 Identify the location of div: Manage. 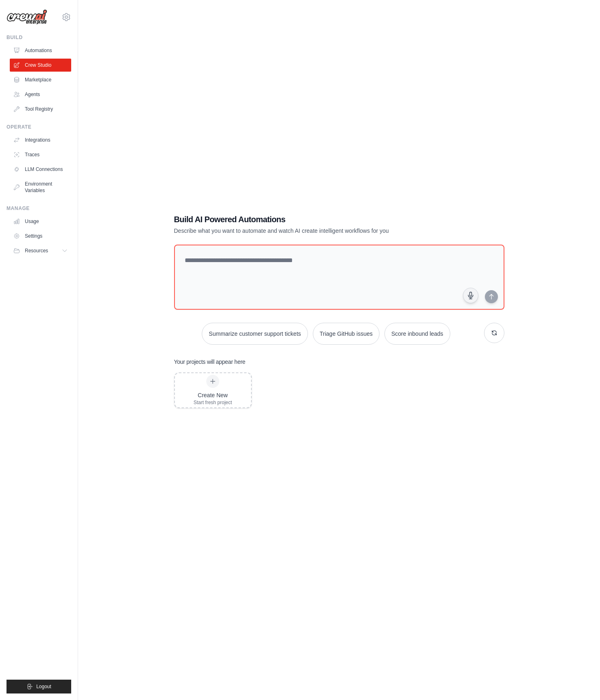
(39, 208).